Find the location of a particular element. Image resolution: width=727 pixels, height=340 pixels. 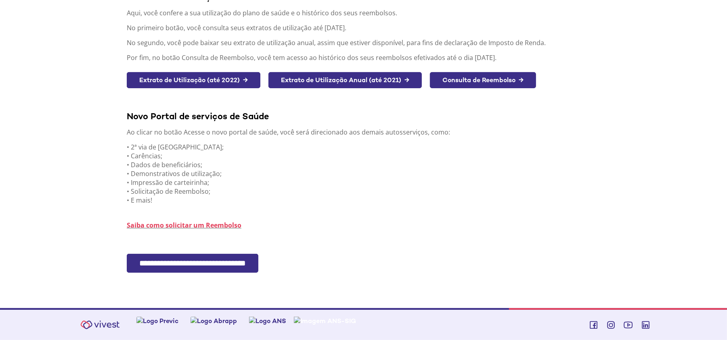

img: Logo ANS is located at coordinates (267, 321).